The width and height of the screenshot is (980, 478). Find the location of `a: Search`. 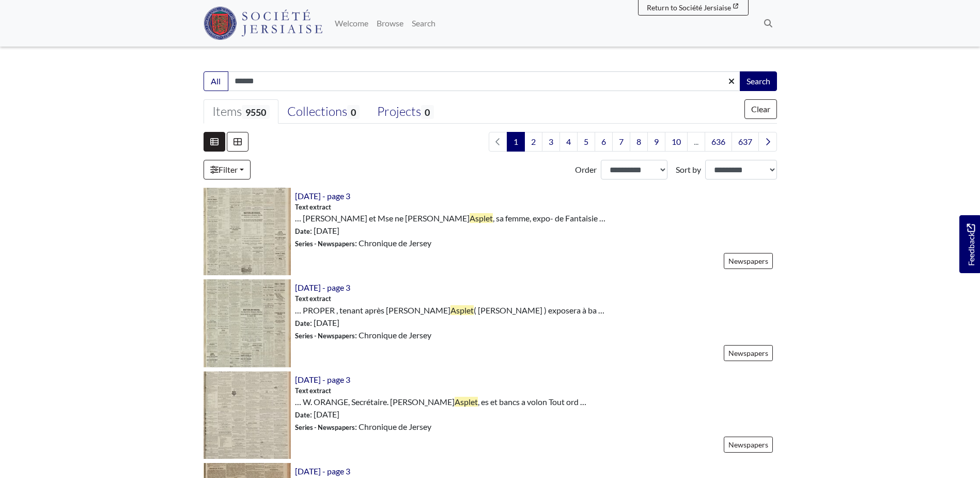

a: Search is located at coordinates (424, 23).